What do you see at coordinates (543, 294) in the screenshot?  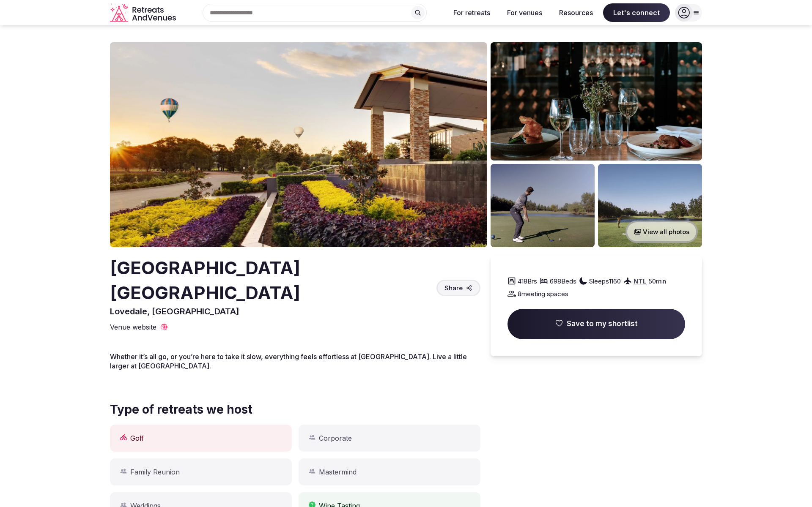 I see `span: 8 meeting spaces` at bounding box center [543, 294].